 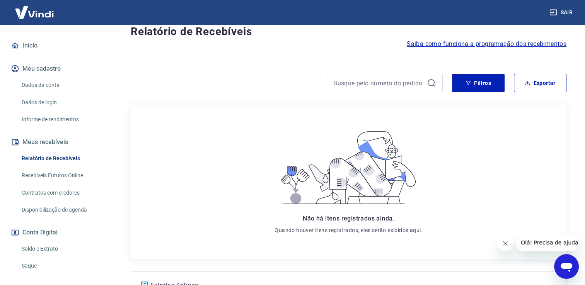 I want to click on a: Contratos com credores, so click(x=62, y=193).